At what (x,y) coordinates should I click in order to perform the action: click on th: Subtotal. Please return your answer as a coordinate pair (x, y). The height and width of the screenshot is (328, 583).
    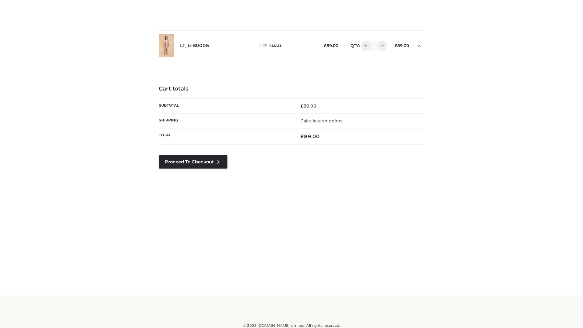
    Looking at the image, I should click on (225, 106).